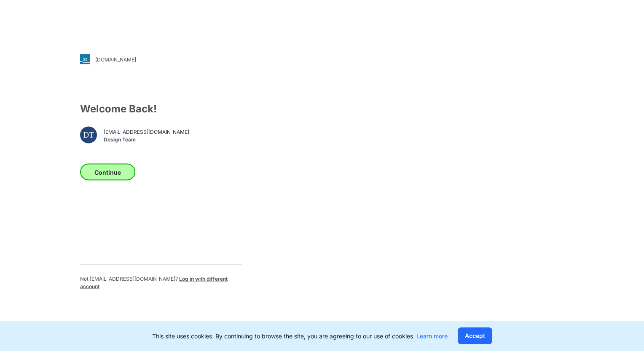  I want to click on a: Learn more, so click(432, 336).